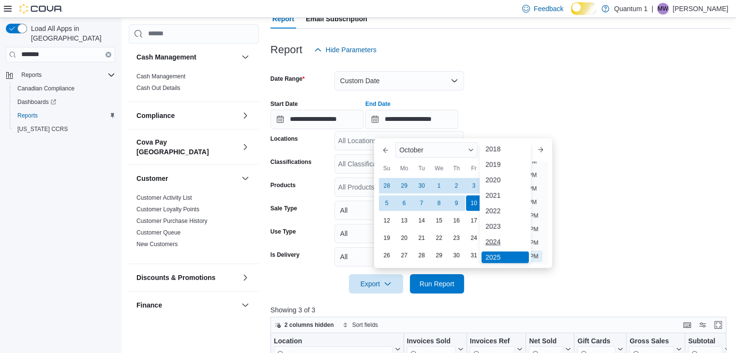  I want to click on div: day-23, so click(456, 238).